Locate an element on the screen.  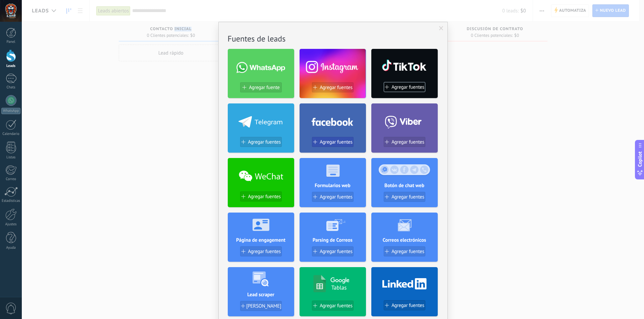
div: Ayuda is located at coordinates (11, 248).